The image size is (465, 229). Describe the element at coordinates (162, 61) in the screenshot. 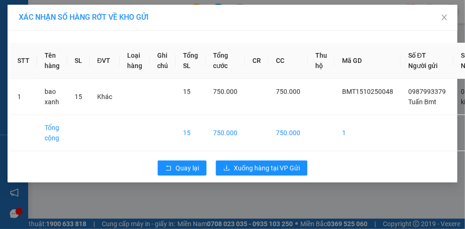

I see `th: Ghi chú` at that location.